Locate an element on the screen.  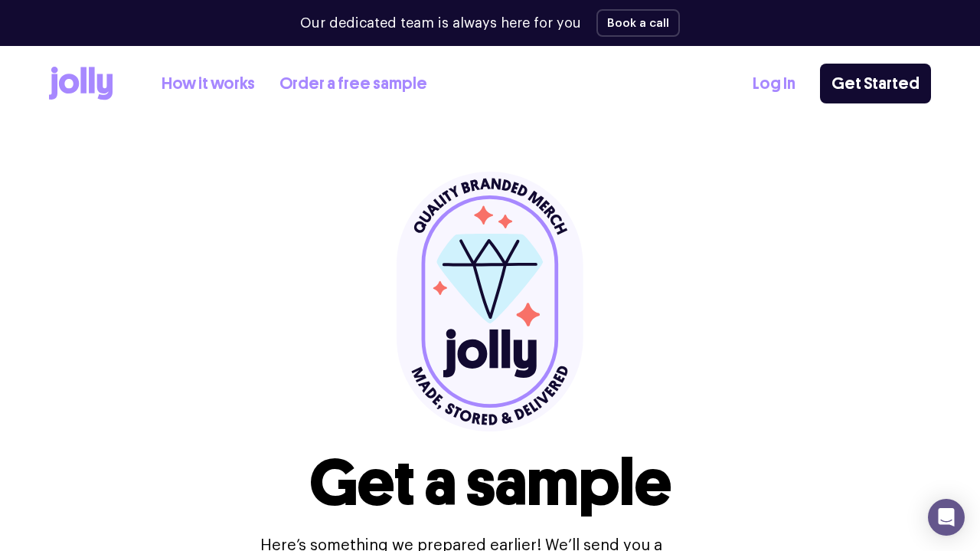
a: Log In is located at coordinates (774, 83).